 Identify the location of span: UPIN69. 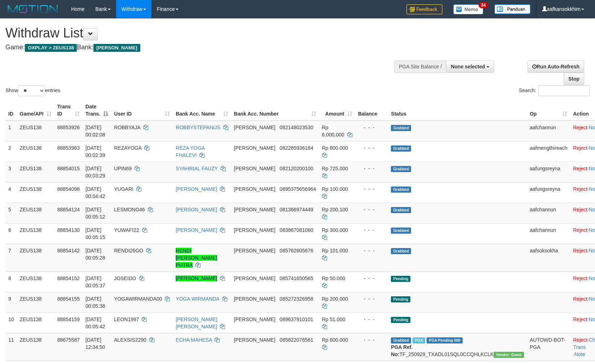
(122, 169).